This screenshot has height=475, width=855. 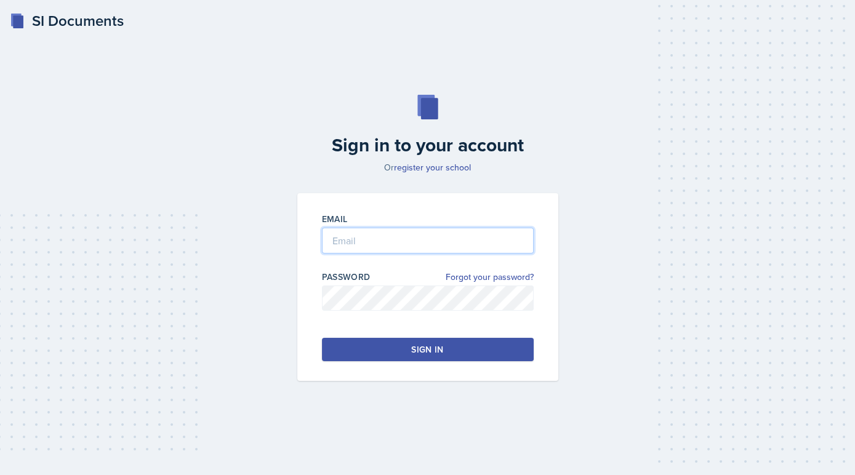 I want to click on div: Sign in, so click(x=427, y=350).